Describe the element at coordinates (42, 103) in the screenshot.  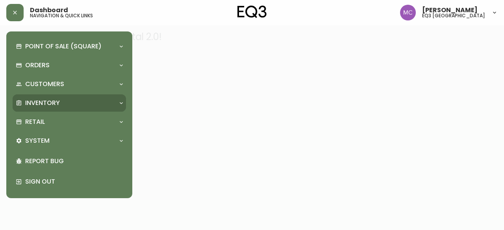
I see `p: Inventory` at that location.